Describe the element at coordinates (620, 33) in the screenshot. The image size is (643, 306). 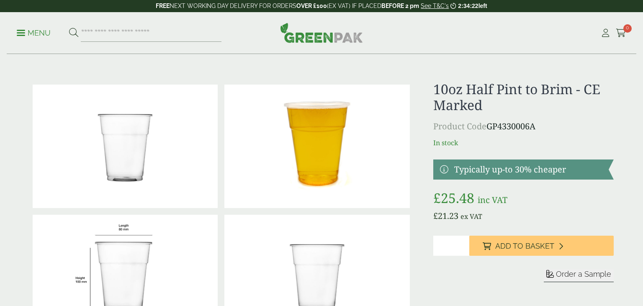
I see `i: Cart` at that location.